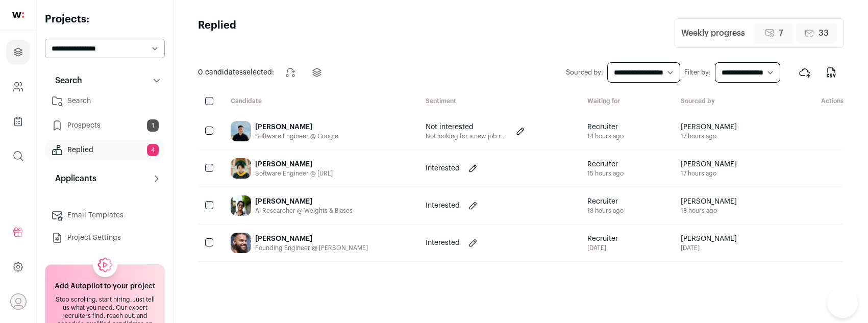  Describe the element at coordinates (713, 33) in the screenshot. I see `div: Weekly progress` at that location.